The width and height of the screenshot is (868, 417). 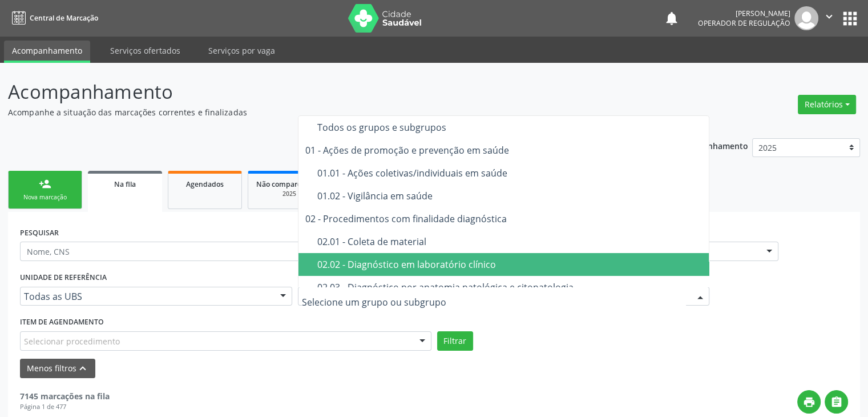 I want to click on div: 2025, so click(x=289, y=194).